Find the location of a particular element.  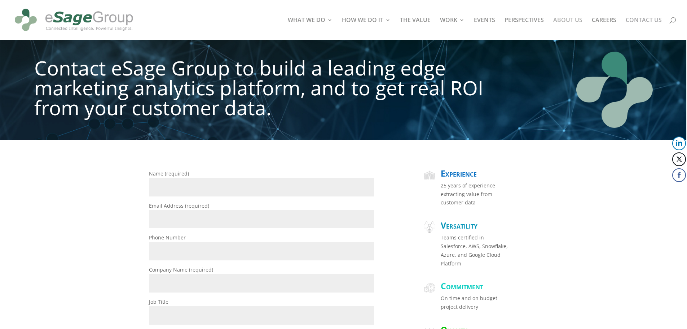

a: ABOUT US is located at coordinates (568, 29).